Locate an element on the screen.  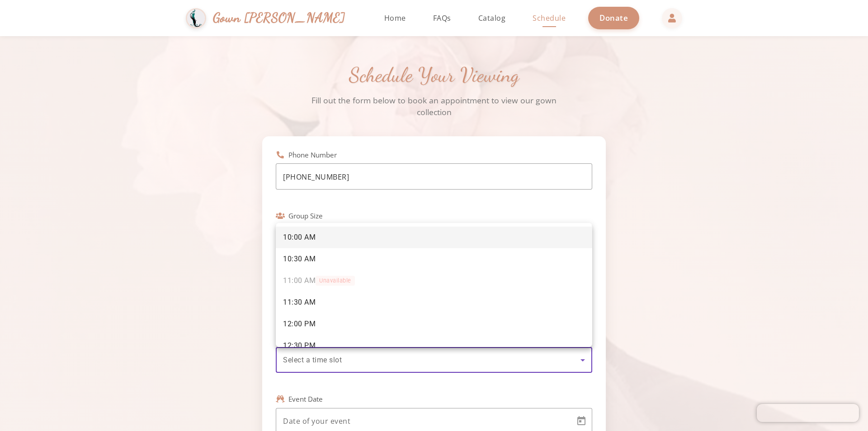
span: 10:30 AM is located at coordinates (299, 259).